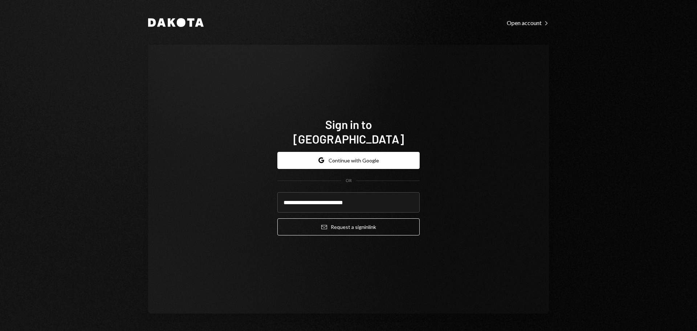 The image size is (697, 331). What do you see at coordinates (349, 227) in the screenshot?
I see `button: Request a signinlink` at bounding box center [349, 227].